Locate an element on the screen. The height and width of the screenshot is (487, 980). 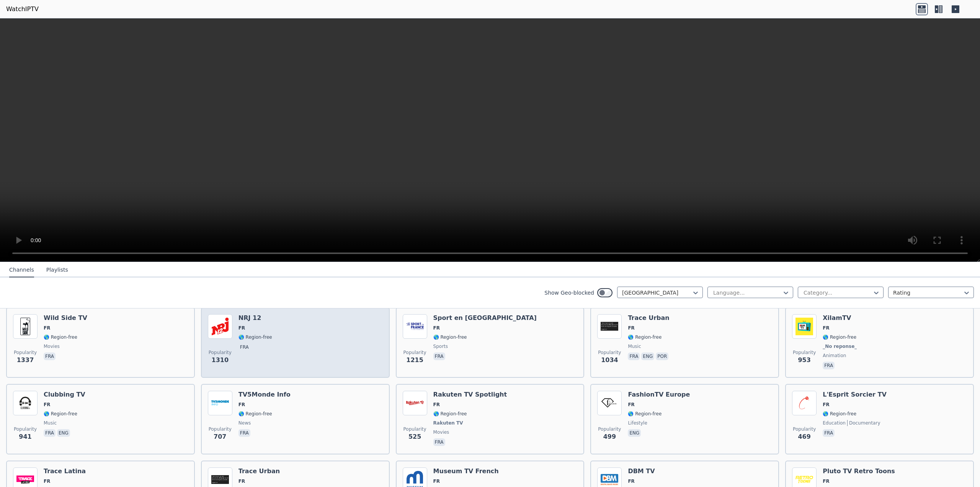
span: education is located at coordinates (834, 423).